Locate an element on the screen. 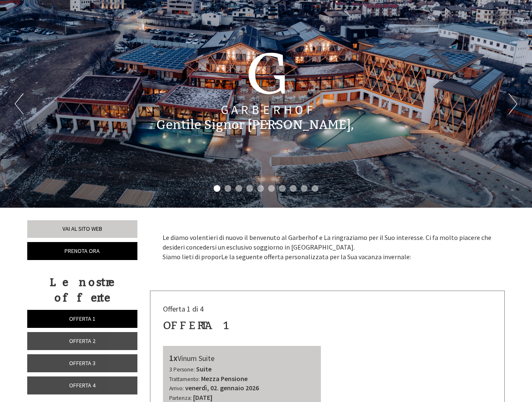 The width and height of the screenshot is (532, 402). span: Offerta 3 is located at coordinates (82, 363).